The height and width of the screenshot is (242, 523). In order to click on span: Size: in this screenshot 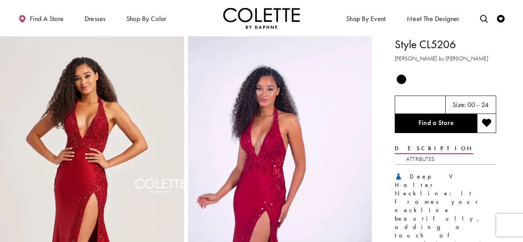, I will do `click(459, 105)`.